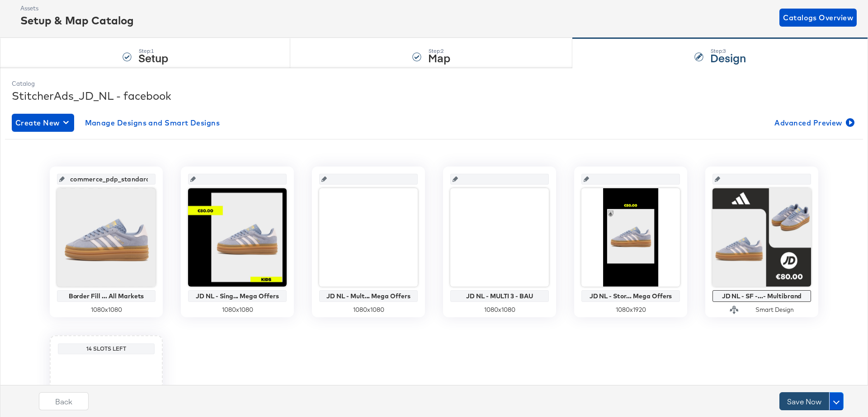 The width and height of the screenshot is (868, 417). I want to click on button: Catalogs Overview, so click(818, 17).